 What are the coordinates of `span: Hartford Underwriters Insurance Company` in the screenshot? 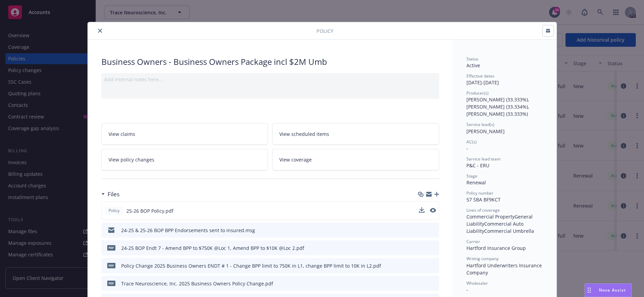 It's located at (504, 269).